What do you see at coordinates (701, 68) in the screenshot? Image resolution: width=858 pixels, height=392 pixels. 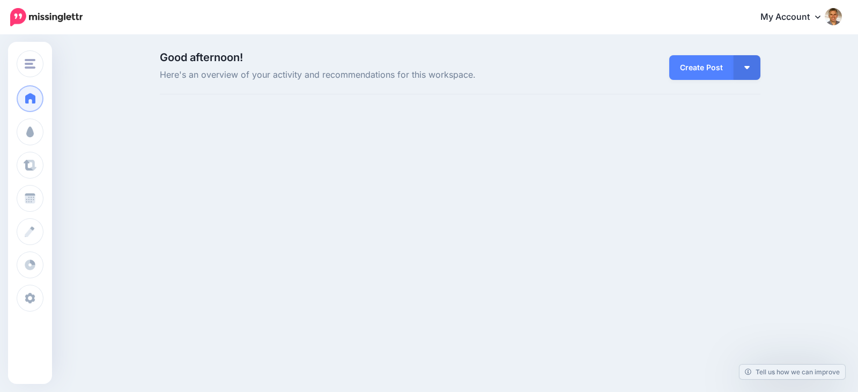 I see `a: Create Post` at bounding box center [701, 68].